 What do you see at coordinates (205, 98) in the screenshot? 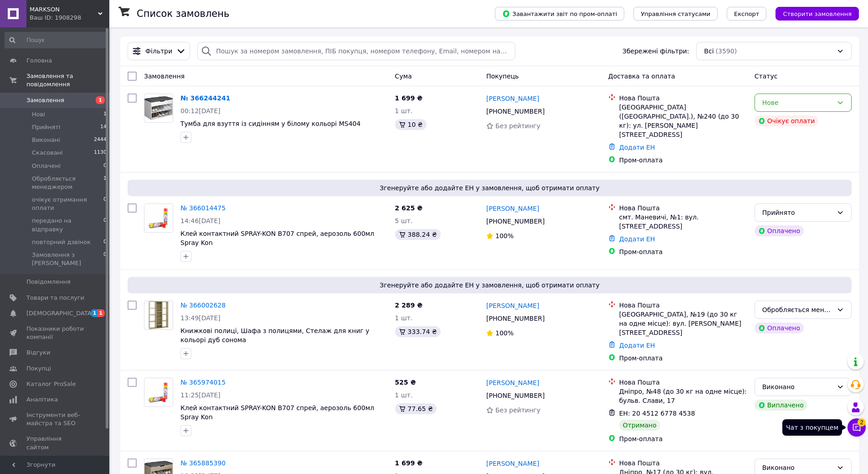
I see `a: № 366244241` at bounding box center [205, 98].